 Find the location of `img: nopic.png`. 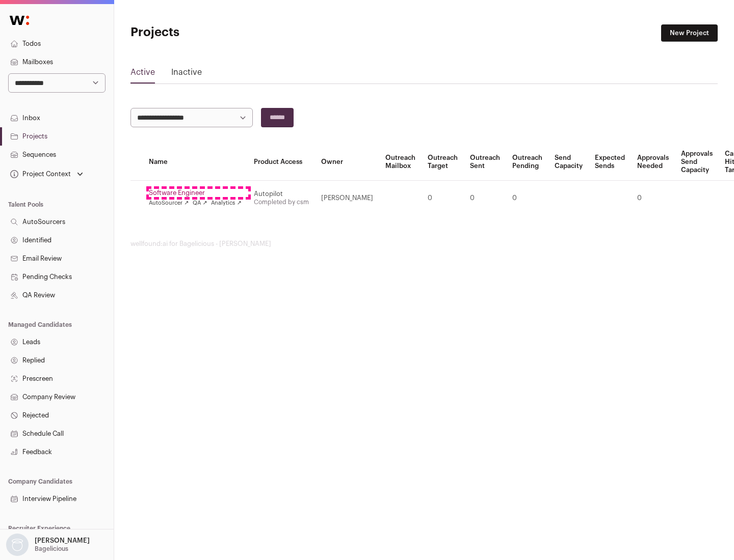

img: nopic.png is located at coordinates (17, 545).